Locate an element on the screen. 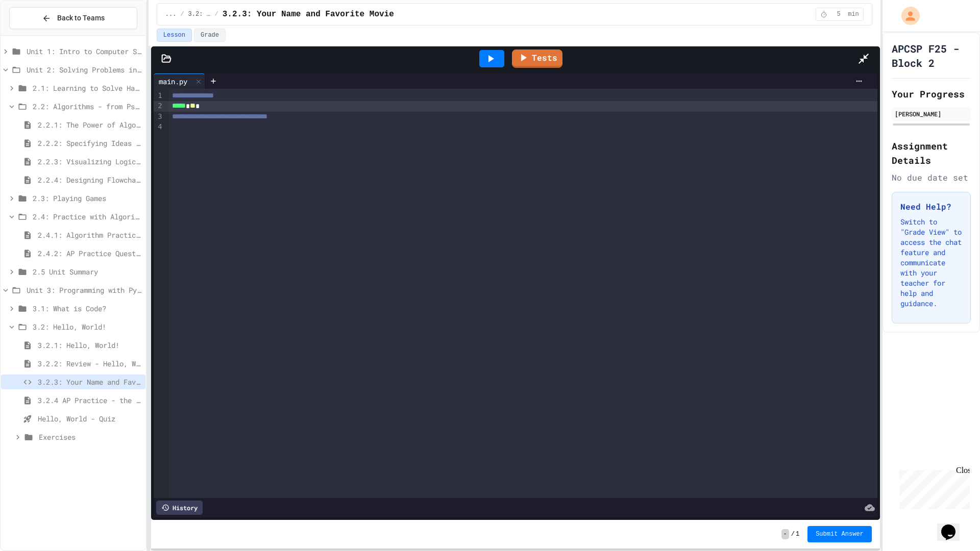 This screenshot has height=551, width=980. span: Back to Teams is located at coordinates (81, 18).